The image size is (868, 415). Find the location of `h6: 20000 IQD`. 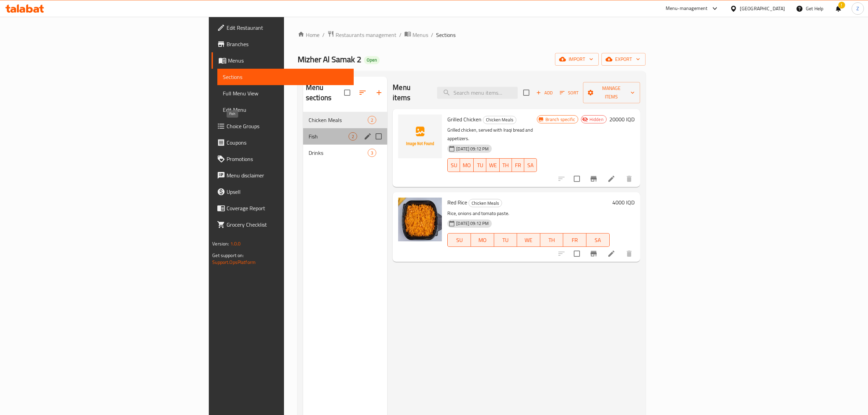

h6: 20000 IQD is located at coordinates (622, 119).